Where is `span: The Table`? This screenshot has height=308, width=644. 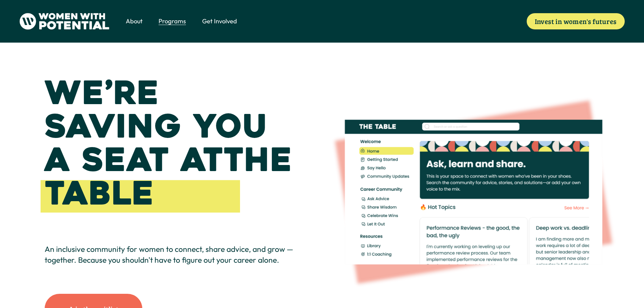
span: The Table is located at coordinates (174, 177).